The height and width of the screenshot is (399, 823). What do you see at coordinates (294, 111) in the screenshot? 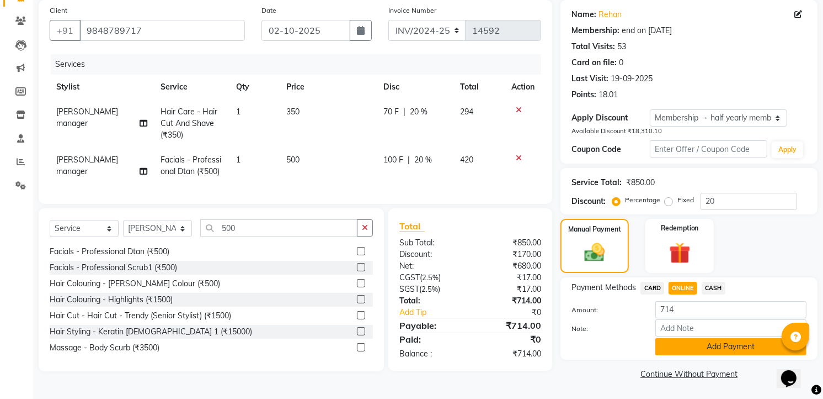
I see `span: 350` at bounding box center [294, 111].